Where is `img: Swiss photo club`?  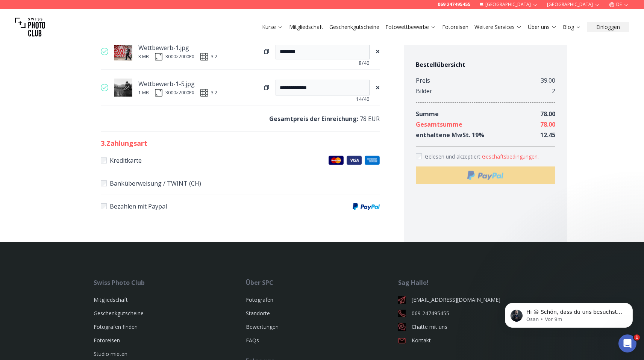
img: Swiss photo club is located at coordinates (30, 27).